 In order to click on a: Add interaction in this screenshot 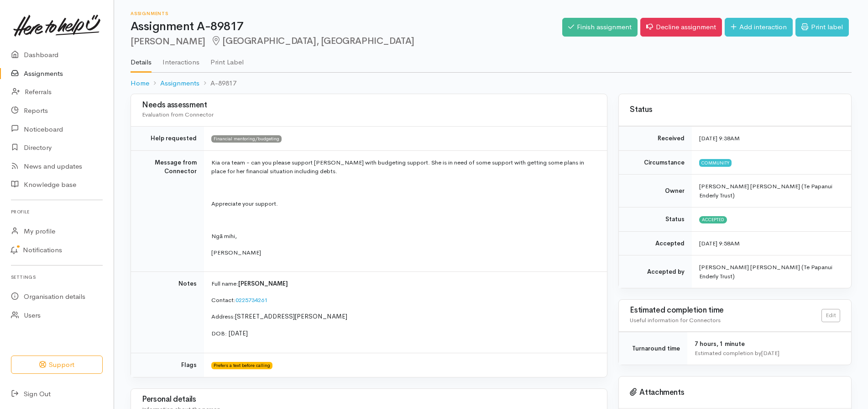, I will do `click(759, 27)`.